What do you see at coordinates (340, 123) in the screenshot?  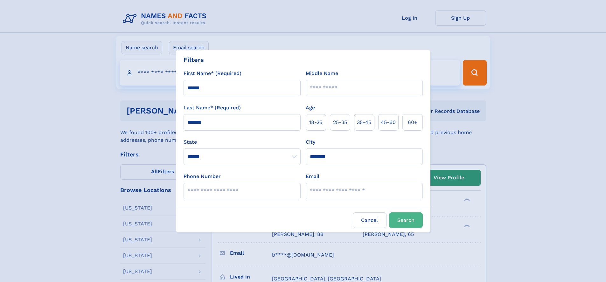 I see `span: 25‑35` at bounding box center [340, 123].